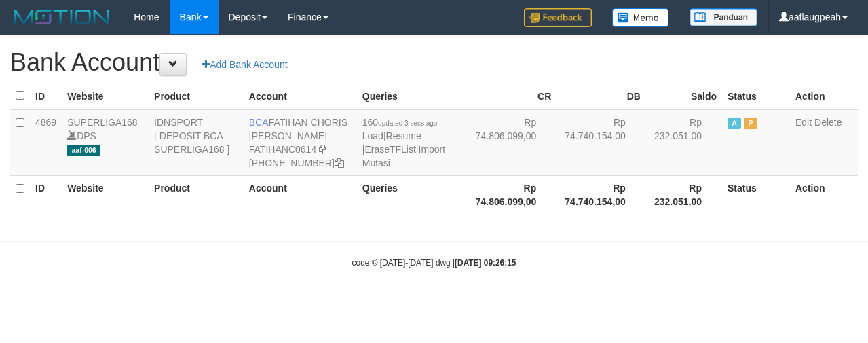  I want to click on img: MOTION_logo.png, so click(62, 17).